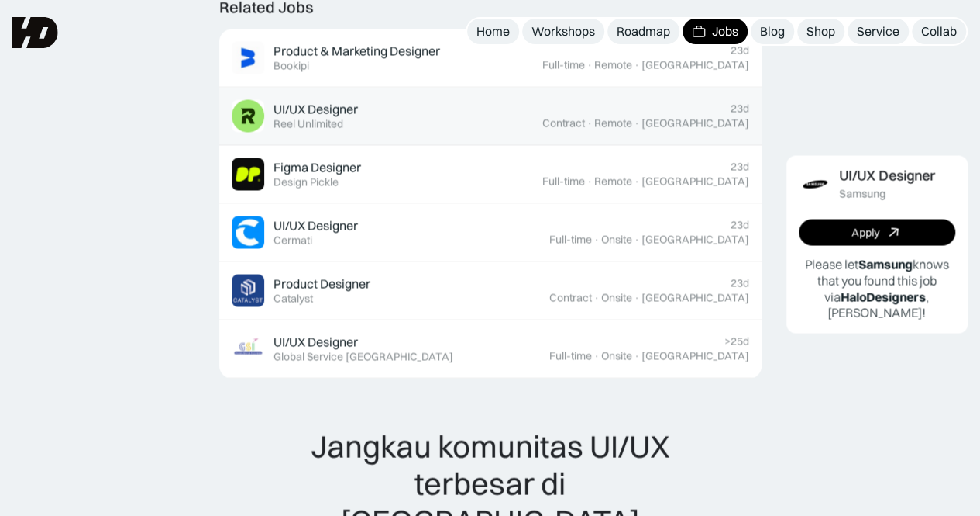 The image size is (980, 516). Describe the element at coordinates (939, 31) in the screenshot. I see `a: Collab` at that location.